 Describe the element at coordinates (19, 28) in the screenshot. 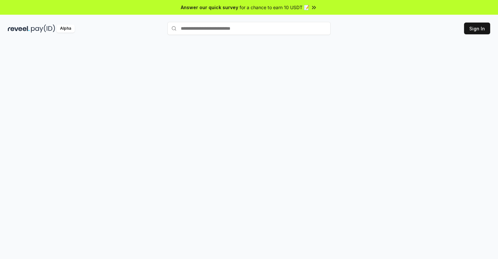

I see `img: reveel_dark` at that location.